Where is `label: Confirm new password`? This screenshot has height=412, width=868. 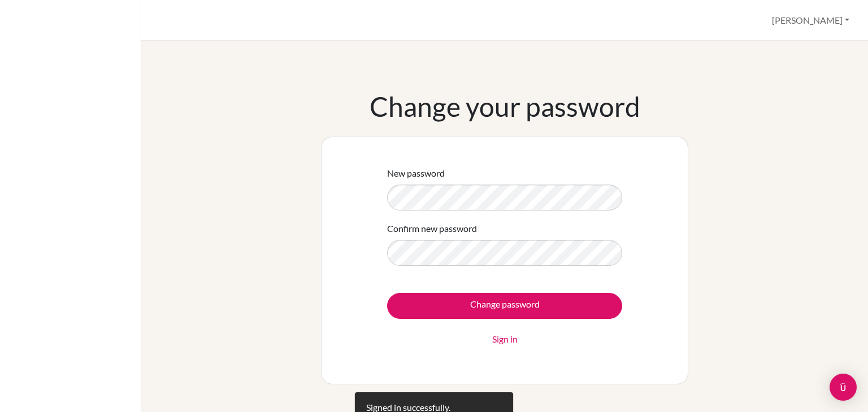
label: Confirm new password is located at coordinates (432, 229).